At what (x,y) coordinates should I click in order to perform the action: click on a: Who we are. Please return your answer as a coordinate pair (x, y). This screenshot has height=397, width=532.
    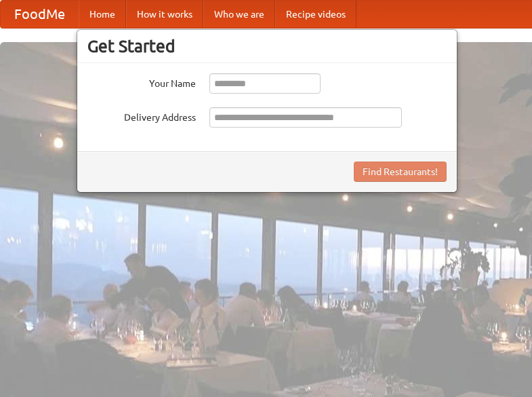
    Looking at the image, I should click on (239, 14).